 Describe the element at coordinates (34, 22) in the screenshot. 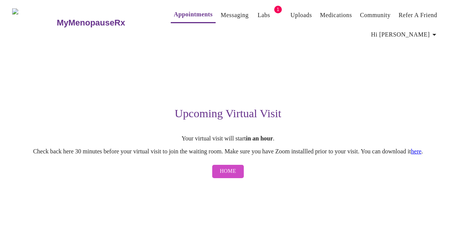

I see `img: MyMenopauseRx Logo` at that location.